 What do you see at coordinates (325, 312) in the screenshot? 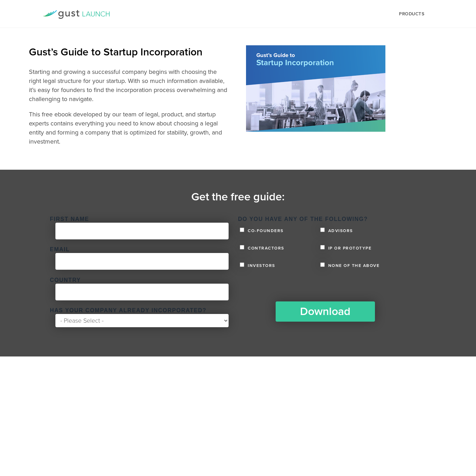
I see `input: Download` at bounding box center [325, 312].